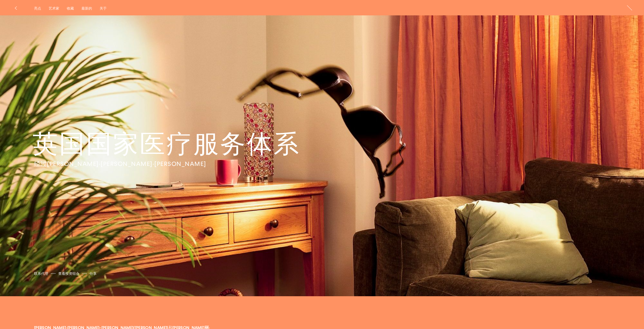 Image resolution: width=644 pixels, height=329 pixels. I want to click on a: 查看投资组合, so click(69, 274).